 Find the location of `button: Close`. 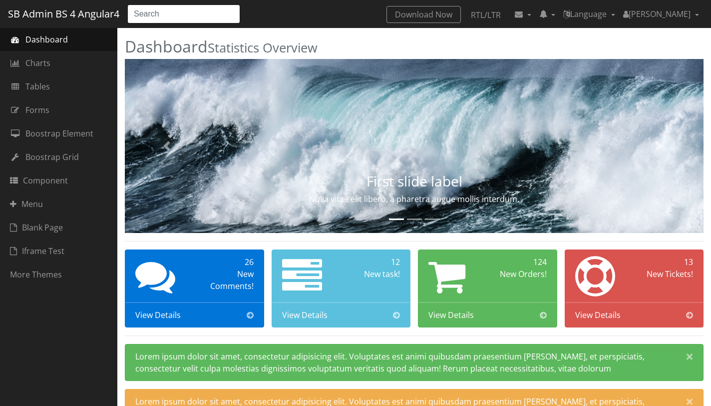

button: Close is located at coordinates (690, 356).